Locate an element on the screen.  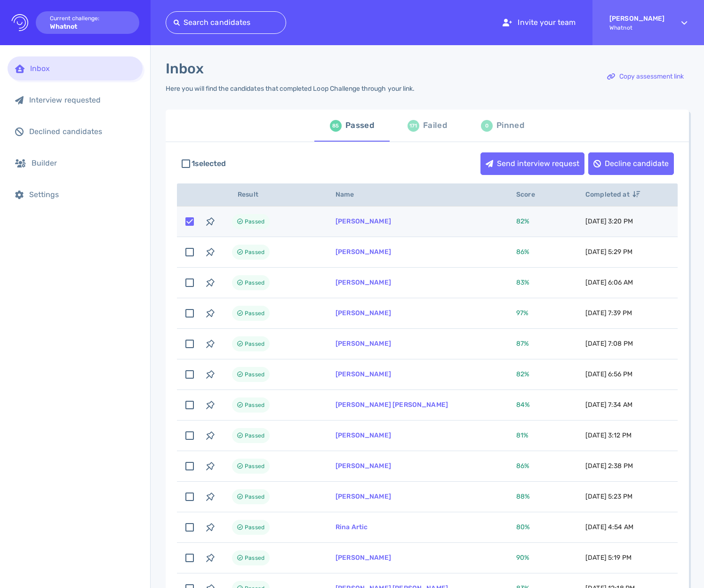
span: Completed at is located at coordinates (613, 194).